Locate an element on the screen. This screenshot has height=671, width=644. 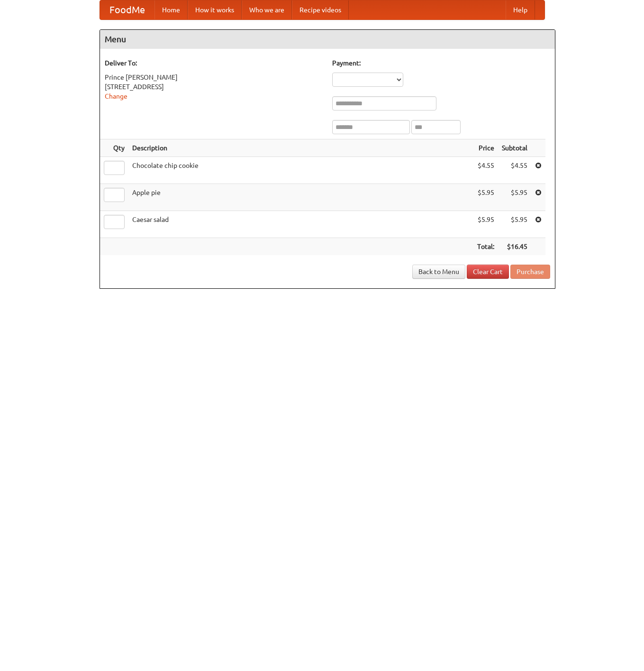
th: Qty is located at coordinates (115, 148).